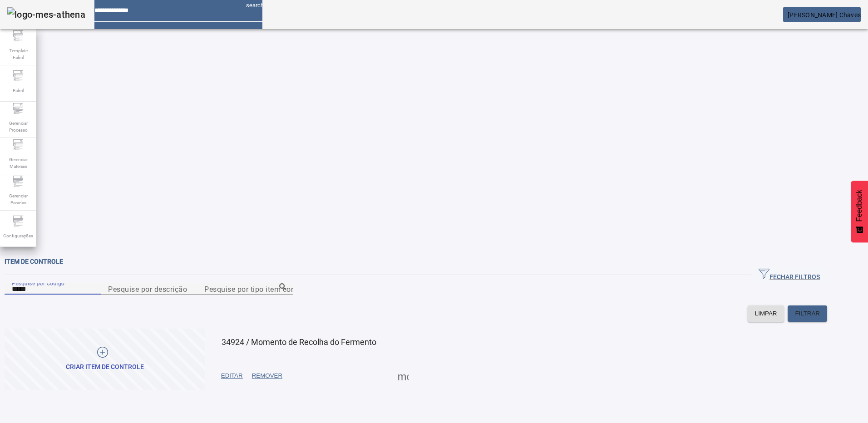  What do you see at coordinates (34, 262) in the screenshot?
I see `span: Item de controle` at bounding box center [34, 262].